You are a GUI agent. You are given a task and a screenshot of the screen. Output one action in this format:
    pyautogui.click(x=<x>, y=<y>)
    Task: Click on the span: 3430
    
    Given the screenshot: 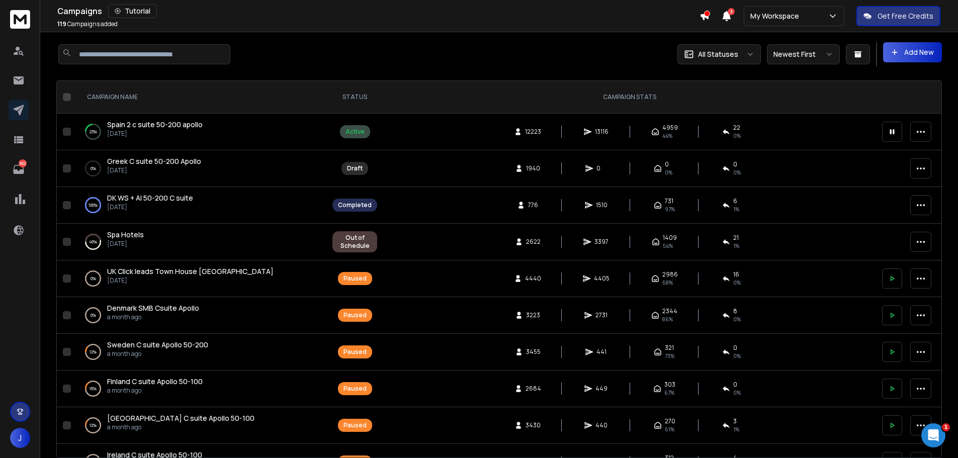 What is the action you would take?
    pyautogui.click(x=533, y=426)
    